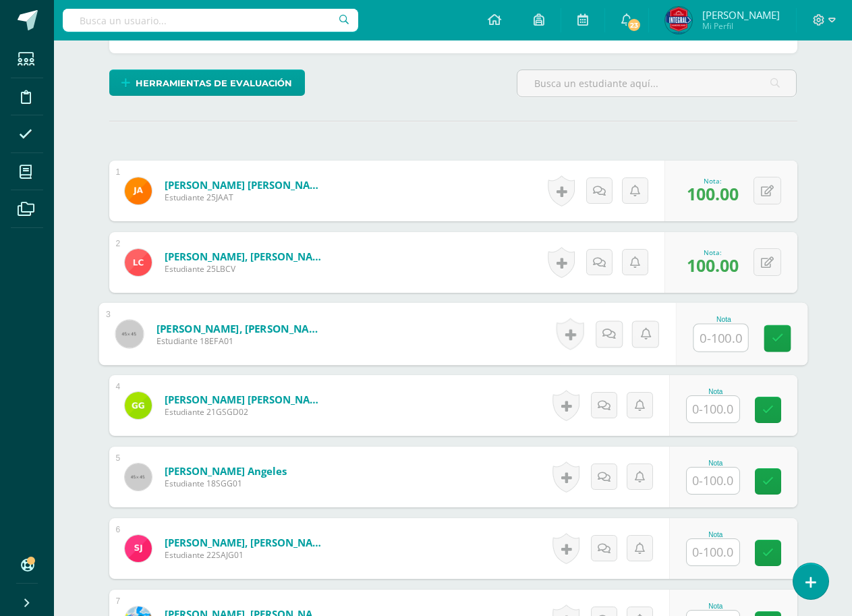  Describe the element at coordinates (245, 412) in the screenshot. I see `span: Estudiante 21GSGD02` at that location.